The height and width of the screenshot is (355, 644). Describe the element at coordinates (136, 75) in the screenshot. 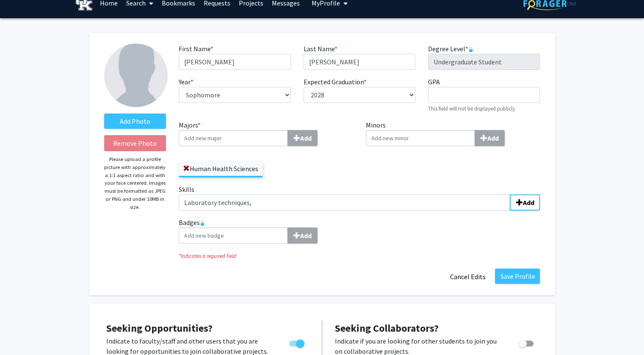

I see `img: Profile Picture` at that location.